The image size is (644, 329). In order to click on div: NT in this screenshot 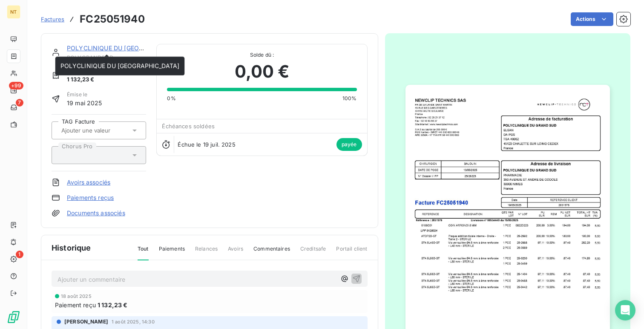, I will do `click(14, 12)`.